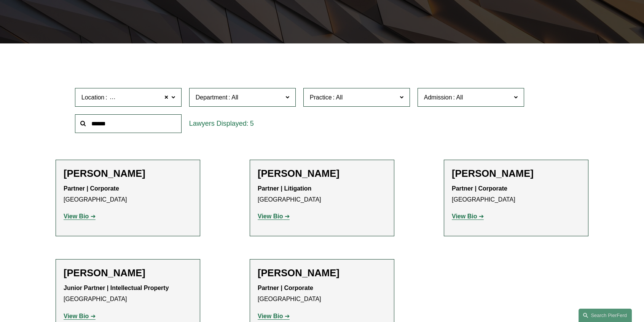 This screenshot has width=644, height=322. What do you see at coordinates (284, 188) in the screenshot?
I see `strong: Partner | Litigation` at bounding box center [284, 188].